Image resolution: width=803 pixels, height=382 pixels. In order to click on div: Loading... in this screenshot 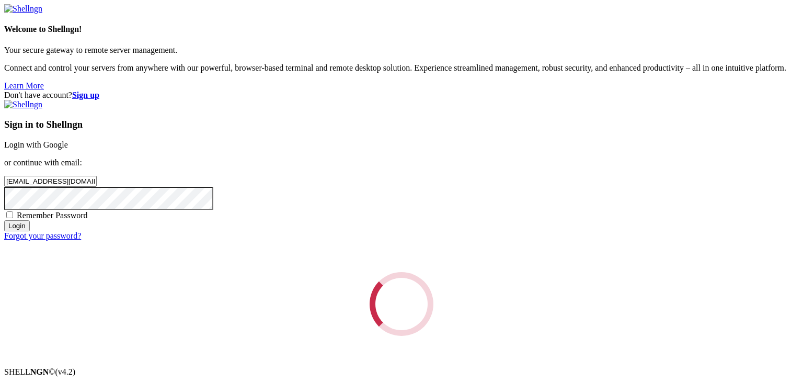, I will do `click(402, 304)`.